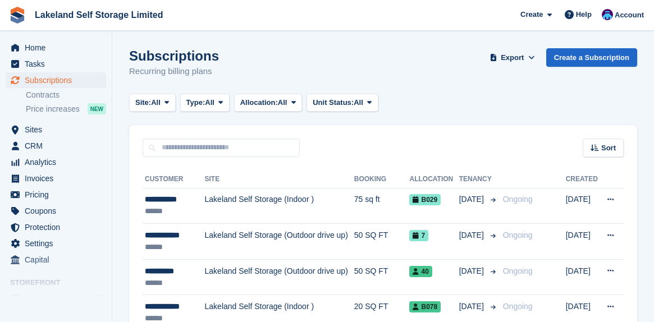 Image resolution: width=654 pixels, height=322 pixels. I want to click on span: Settings, so click(58, 244).